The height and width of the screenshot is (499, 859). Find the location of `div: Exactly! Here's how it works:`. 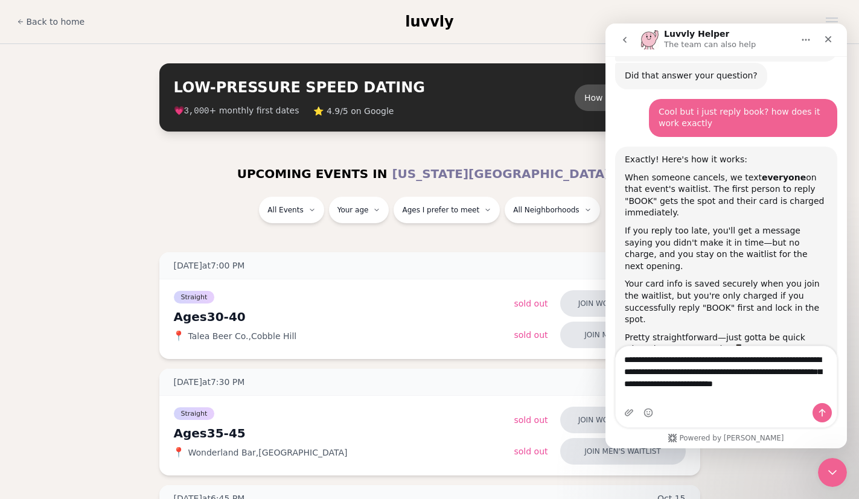

div: Exactly! Here's how it works: is located at coordinates (121, 136).